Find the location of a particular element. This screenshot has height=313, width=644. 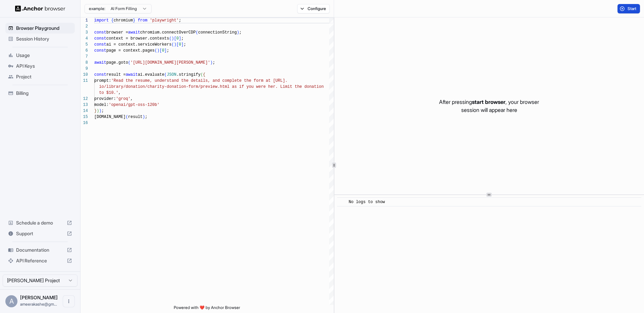

span: chromium is located at coordinates (123, 20).